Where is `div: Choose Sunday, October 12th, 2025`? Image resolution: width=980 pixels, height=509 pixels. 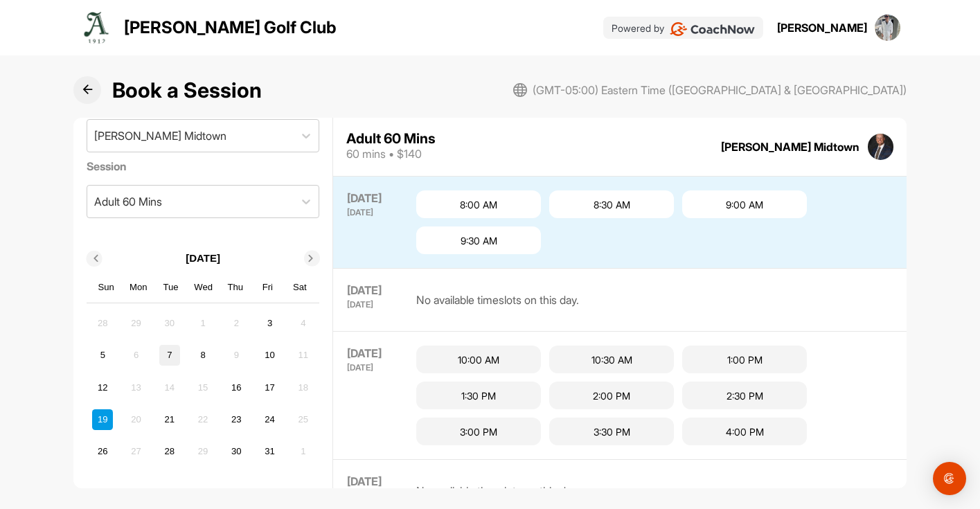
div: Choose Sunday, October 12th, 2025 is located at coordinates (102, 387).